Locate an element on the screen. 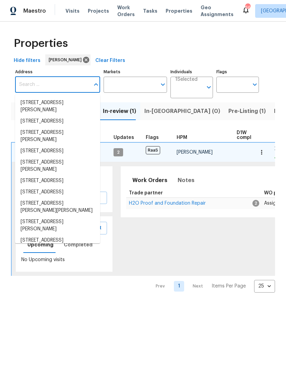  span: Hide filters is located at coordinates (27, 61).